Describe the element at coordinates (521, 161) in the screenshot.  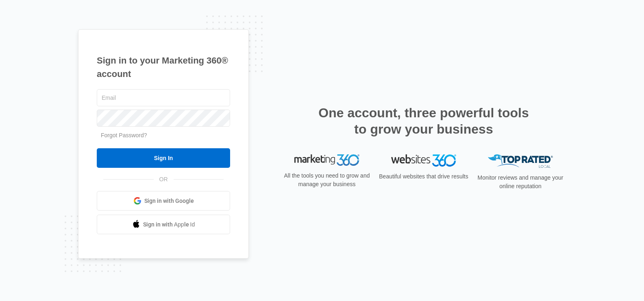
I see `img: Top Rated Local` at that location.